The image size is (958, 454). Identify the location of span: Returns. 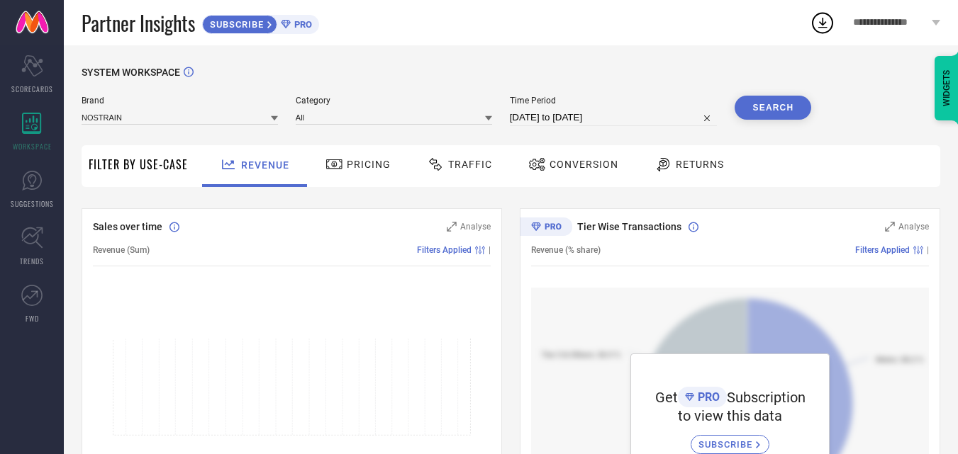
(700, 164).